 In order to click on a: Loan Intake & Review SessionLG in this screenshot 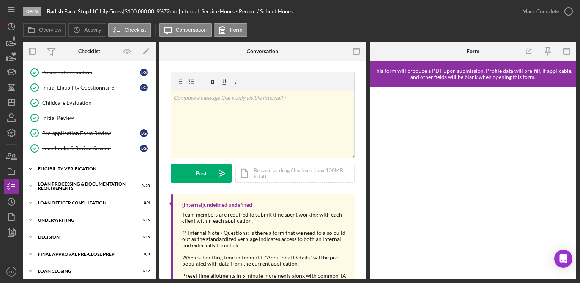, I will do `click(89, 148)`.